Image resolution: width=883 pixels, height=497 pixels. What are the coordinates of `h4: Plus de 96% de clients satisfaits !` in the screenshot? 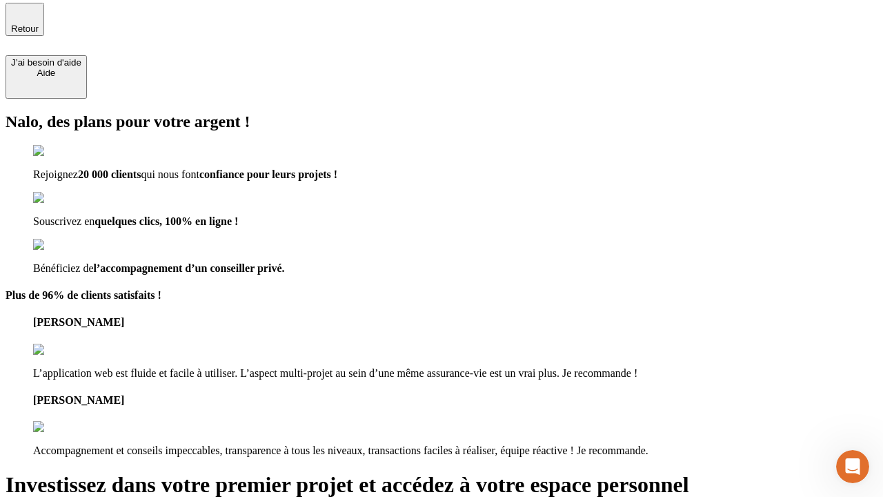 It's located at (441, 295).